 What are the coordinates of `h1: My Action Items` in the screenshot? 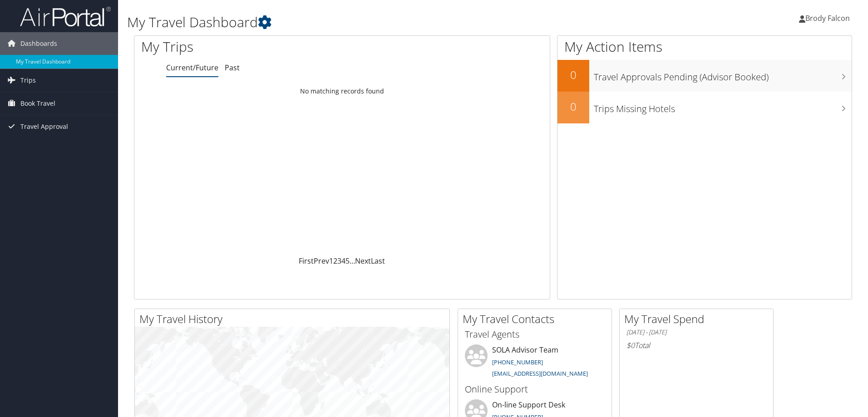 It's located at (704, 46).